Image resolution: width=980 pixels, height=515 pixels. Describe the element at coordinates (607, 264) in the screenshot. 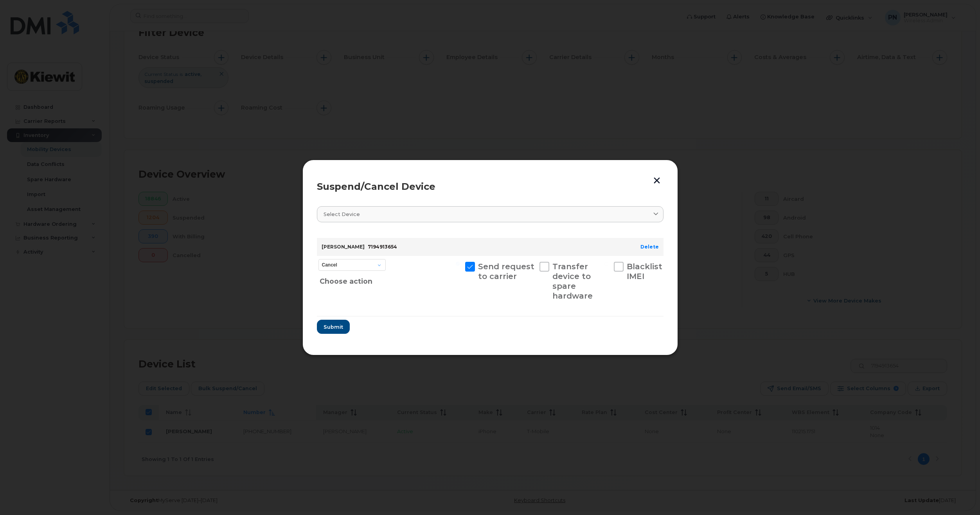

I see `input: Blacklist IMEI` at that location.